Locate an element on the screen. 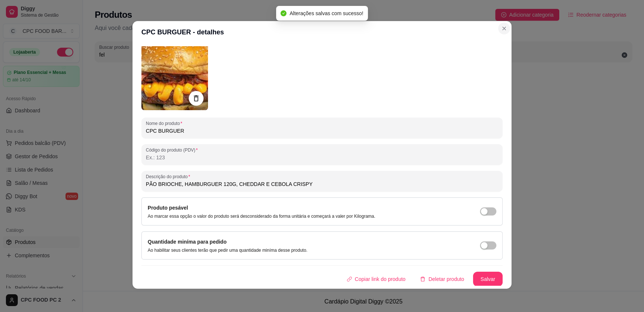 This screenshot has height=312, width=644. input: Código do produto (PDV) is located at coordinates (322, 158).